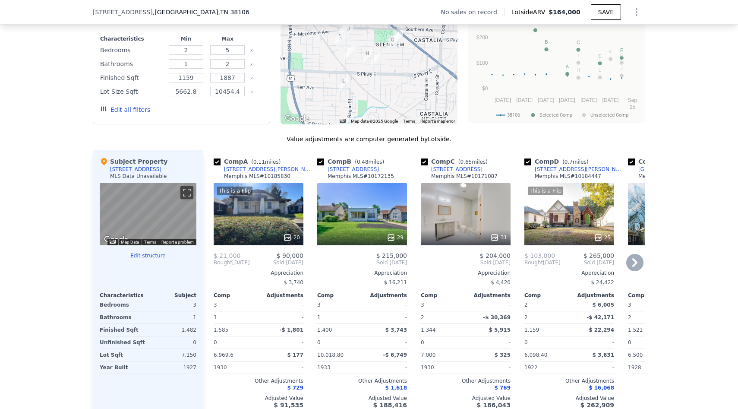 The image size is (738, 409). What do you see at coordinates (297, 119) in the screenshot?
I see `img: Google` at bounding box center [297, 119].